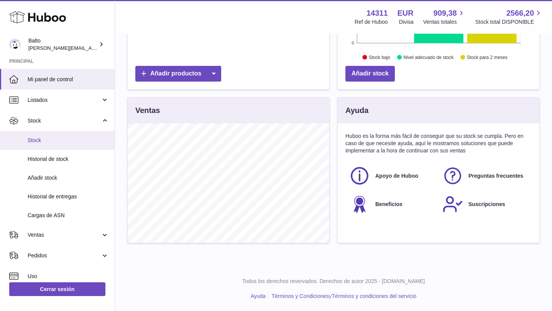 The image size is (552, 311). Describe the element at coordinates (509, 22) in the screenshot. I see `span: Stock total DISPONIBLE` at that location.